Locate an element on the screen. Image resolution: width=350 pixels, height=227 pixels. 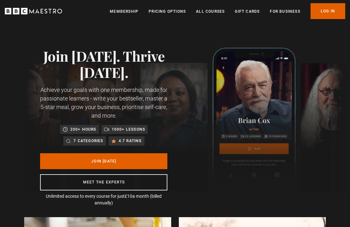
span: £10 is located at coordinates (128, 196).